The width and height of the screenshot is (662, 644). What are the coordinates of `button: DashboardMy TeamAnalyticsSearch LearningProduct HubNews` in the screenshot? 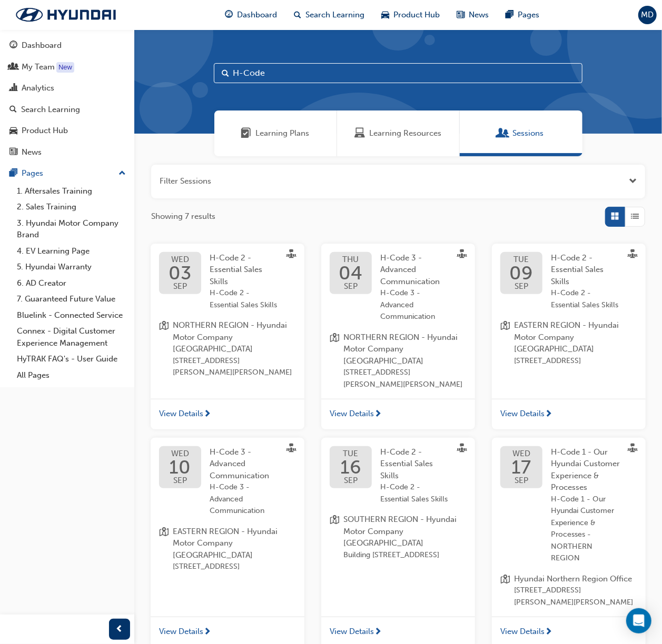 It's located at (67, 98).